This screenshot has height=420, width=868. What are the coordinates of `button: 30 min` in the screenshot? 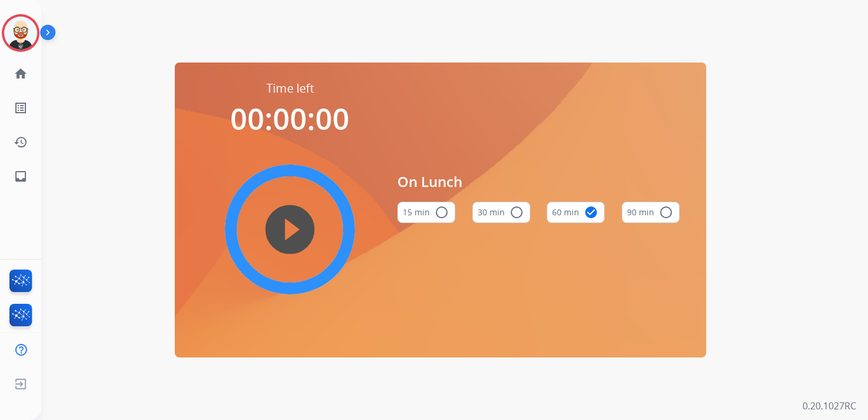 It's located at (501, 212).